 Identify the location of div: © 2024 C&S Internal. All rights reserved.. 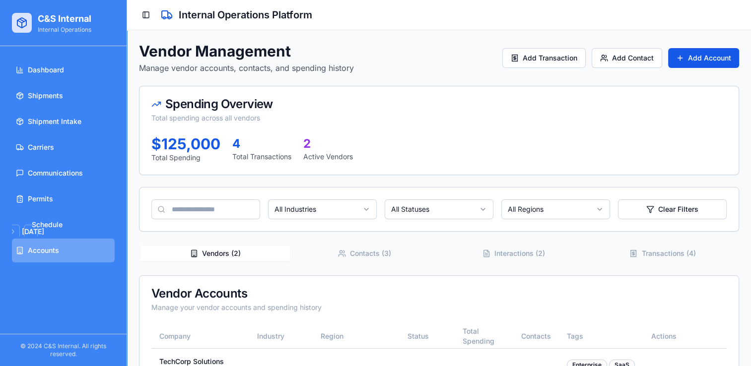
(63, 350).